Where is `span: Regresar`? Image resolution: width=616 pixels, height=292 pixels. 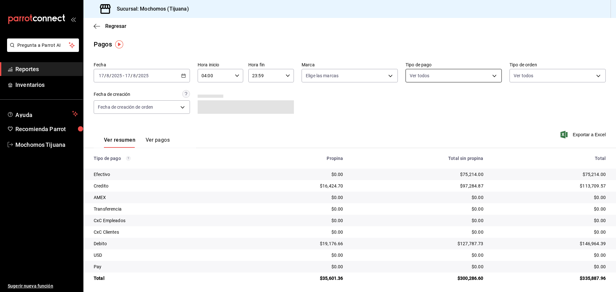 span: Regresar is located at coordinates (116, 26).